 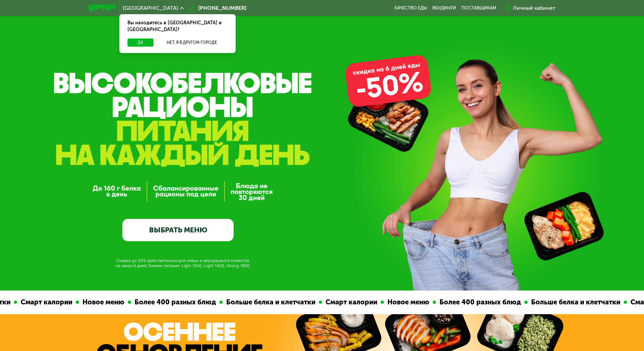 What do you see at coordinates (177, 230) in the screenshot?
I see `a: ВЫБРАТЬ МЕНЮ` at bounding box center [177, 230].